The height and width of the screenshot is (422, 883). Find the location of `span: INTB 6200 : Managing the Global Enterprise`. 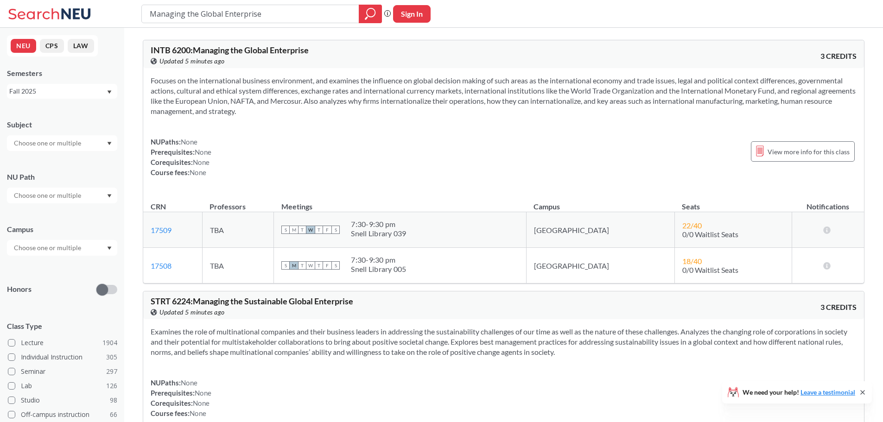

span: INTB 6200 : Managing the Global Enterprise is located at coordinates (229, 50).